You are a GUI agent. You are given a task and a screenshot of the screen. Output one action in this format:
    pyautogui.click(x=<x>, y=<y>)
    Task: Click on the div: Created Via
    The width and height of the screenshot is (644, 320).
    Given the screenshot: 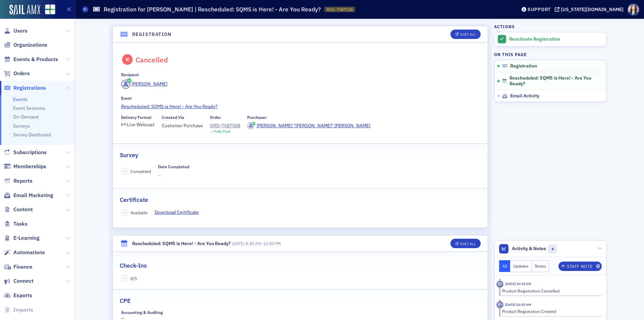 What is the action you would take?
    pyautogui.click(x=173, y=117)
    